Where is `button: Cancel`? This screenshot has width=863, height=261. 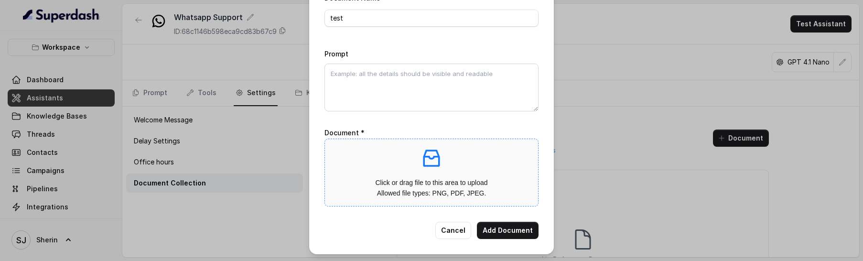 button: Cancel is located at coordinates (453, 230).